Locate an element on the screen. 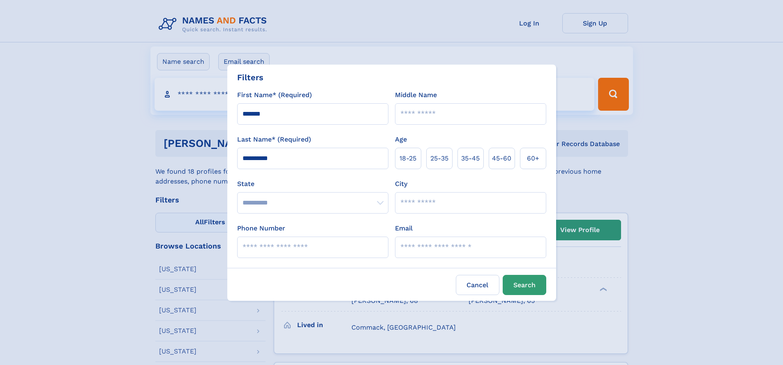 The image size is (783, 365). div: Filters is located at coordinates (250, 77).